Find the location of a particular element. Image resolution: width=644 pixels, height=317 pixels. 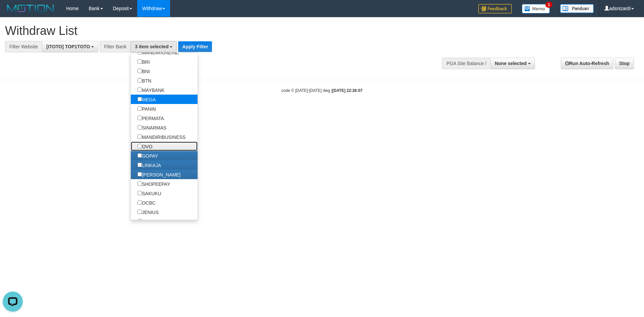

input: MAYBANK is located at coordinates (140, 90).